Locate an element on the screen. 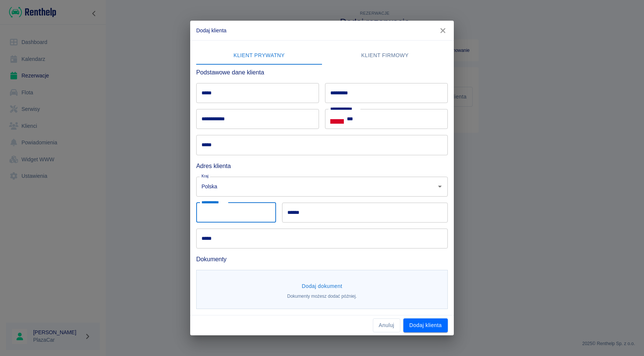  button: Klient firmowy is located at coordinates (385, 56).